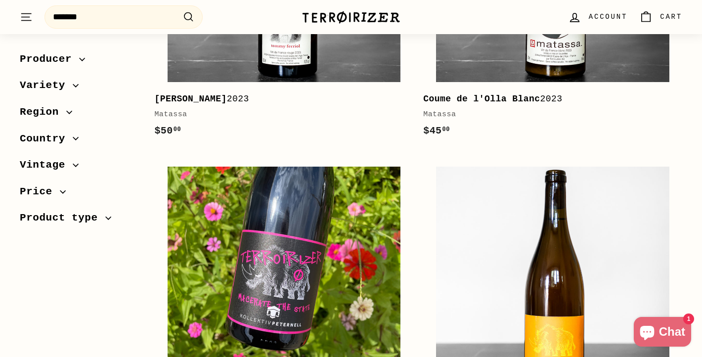 This screenshot has height=357, width=702. Describe the element at coordinates (608, 17) in the screenshot. I see `span: Account` at that location.